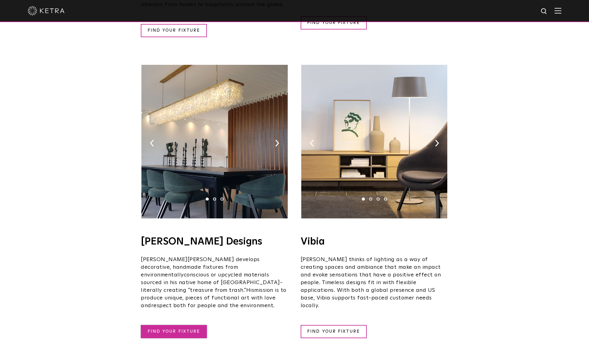  I want to click on img: Pikus_KetraReadySolutions-02.jpg, so click(214, 142).